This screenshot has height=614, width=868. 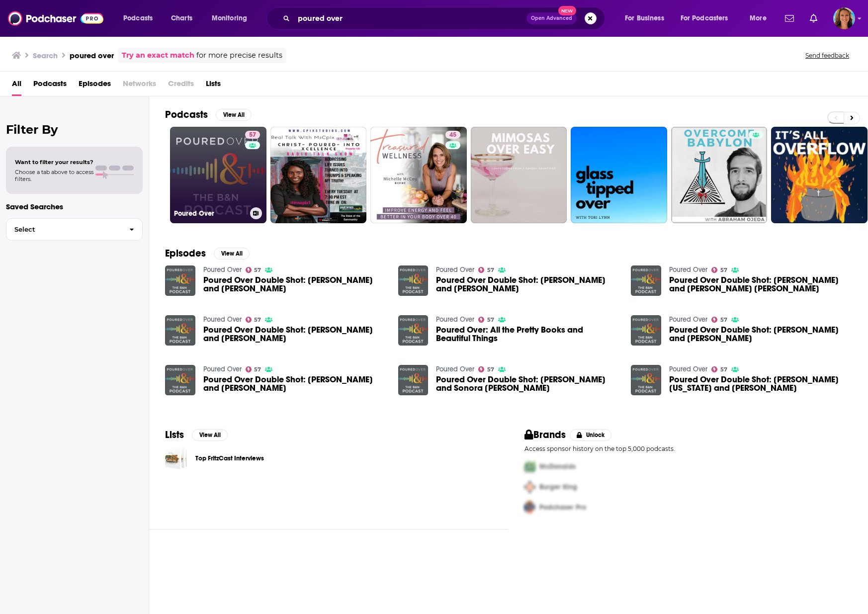 What do you see at coordinates (530, 466) in the screenshot?
I see `img: First Pro Logo` at bounding box center [530, 466].